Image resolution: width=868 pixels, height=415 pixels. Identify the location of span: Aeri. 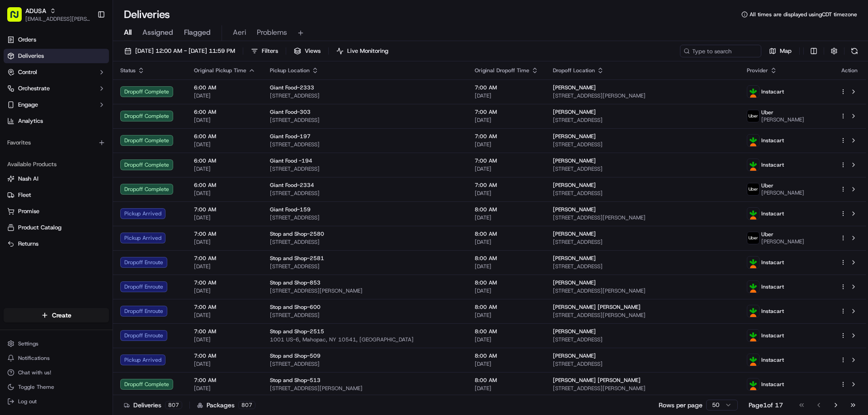
(239, 33).